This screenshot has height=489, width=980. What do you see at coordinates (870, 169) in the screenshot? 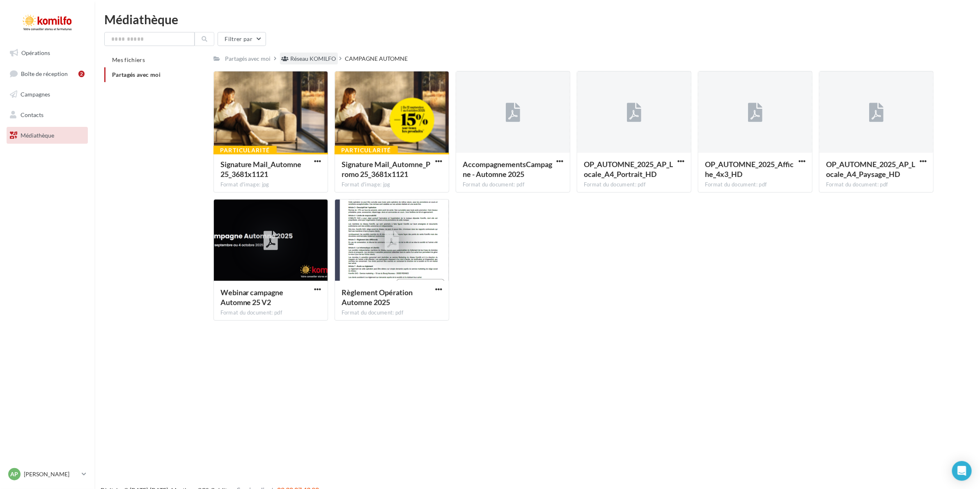
I see `span: OP_AUTOMNE_2025_AP_Locale_A4_Paysage_HD` at bounding box center [870, 169].